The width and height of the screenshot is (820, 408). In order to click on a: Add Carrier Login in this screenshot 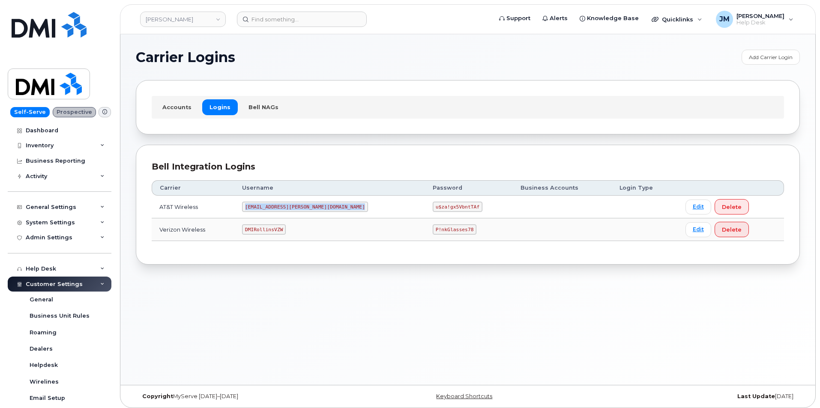, I will do `click(771, 57)`.